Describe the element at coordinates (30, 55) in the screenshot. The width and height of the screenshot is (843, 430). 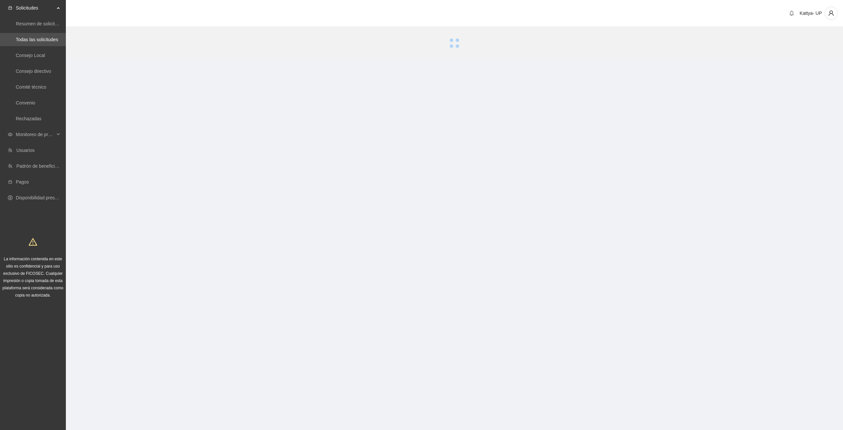
I see `a: Consejo Local` at that location.